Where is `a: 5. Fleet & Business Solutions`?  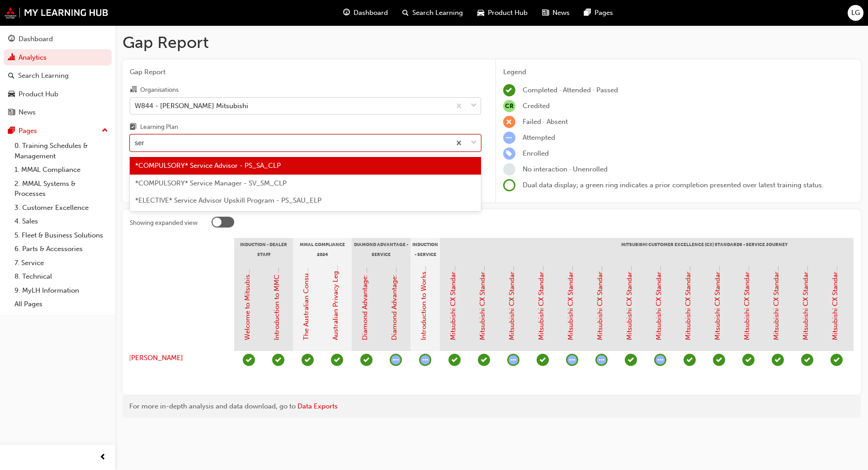 a: 5. Fleet & Business Solutions is located at coordinates (61, 235).